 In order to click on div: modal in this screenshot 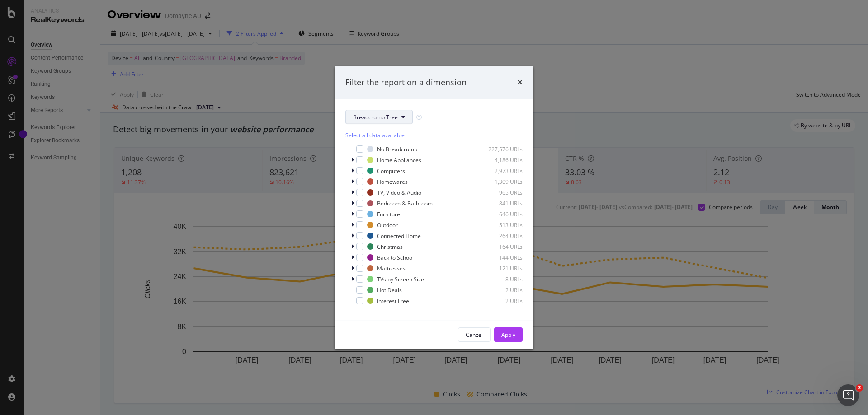, I will do `click(434, 208)`.